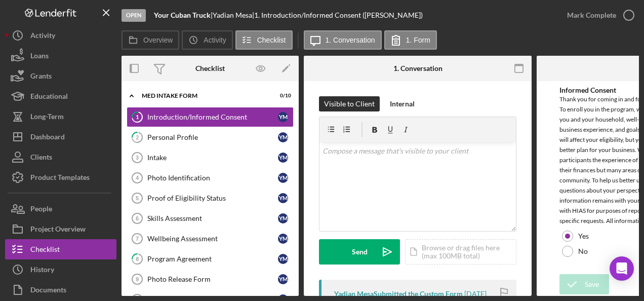 The width and height of the screenshot is (644, 301). Describe the element at coordinates (137, 178) in the screenshot. I see `tspan: 4` at that location.